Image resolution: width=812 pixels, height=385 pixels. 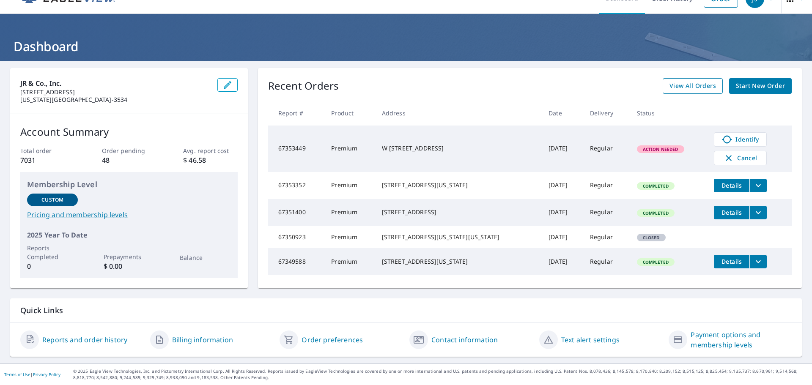 I want to click on p: Recent Orders, so click(x=304, y=86).